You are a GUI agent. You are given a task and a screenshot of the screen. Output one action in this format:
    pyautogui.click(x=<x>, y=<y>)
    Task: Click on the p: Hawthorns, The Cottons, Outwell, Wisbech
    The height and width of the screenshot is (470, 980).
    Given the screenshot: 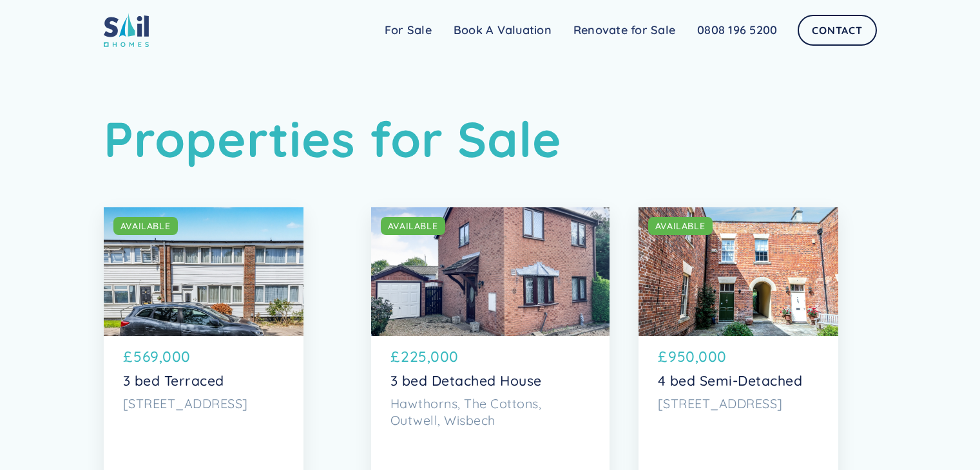 What is the action you would take?
    pyautogui.click(x=490, y=411)
    